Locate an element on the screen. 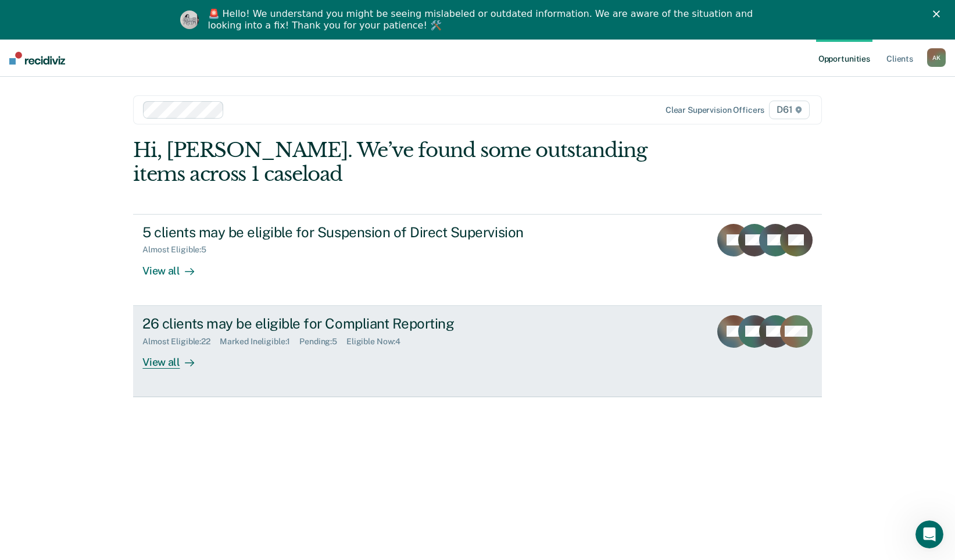 This screenshot has width=955, height=560. a: Opportunities is located at coordinates (844, 58).